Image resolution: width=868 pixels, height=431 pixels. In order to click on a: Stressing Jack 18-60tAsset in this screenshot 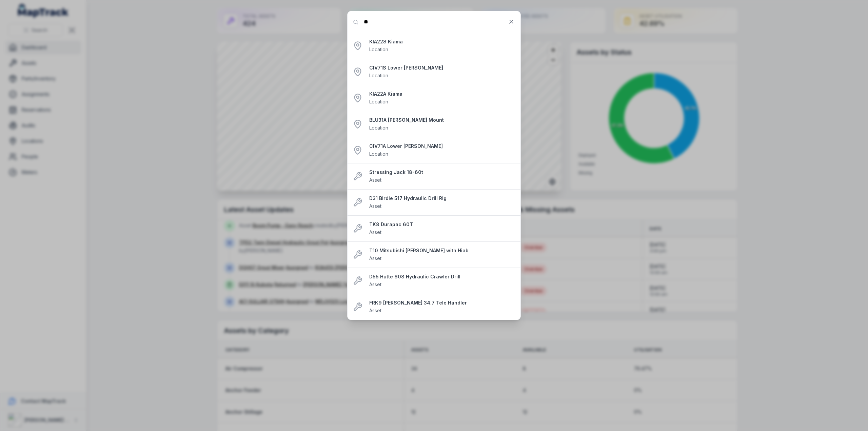, I will do `click(442, 176)`.